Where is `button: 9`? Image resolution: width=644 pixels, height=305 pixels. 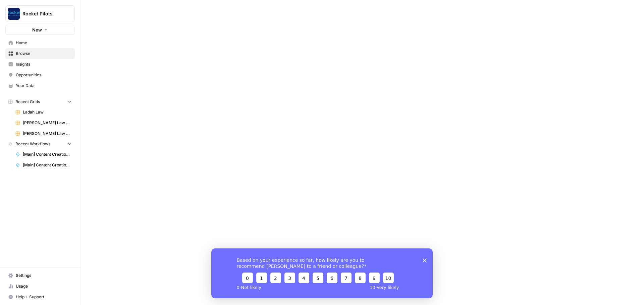 button: 9 is located at coordinates (163, 29).